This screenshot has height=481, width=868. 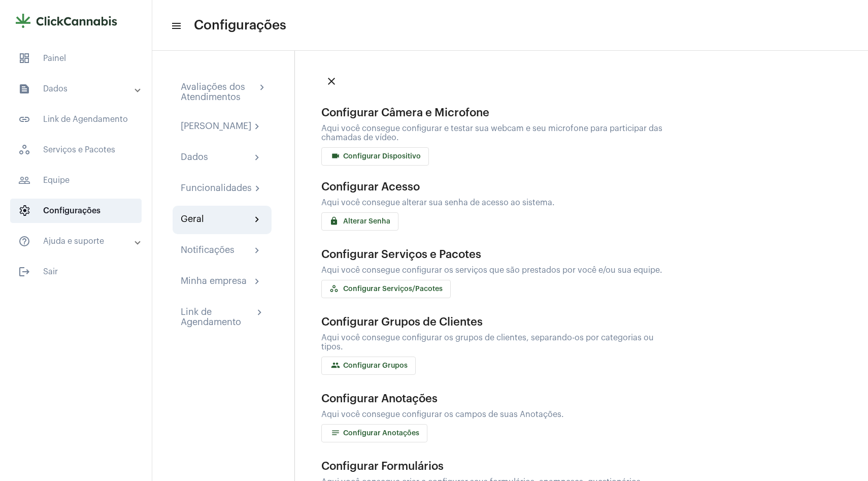 What do you see at coordinates (360, 222) in the screenshot?
I see `button: Alterar Senha` at bounding box center [360, 222].